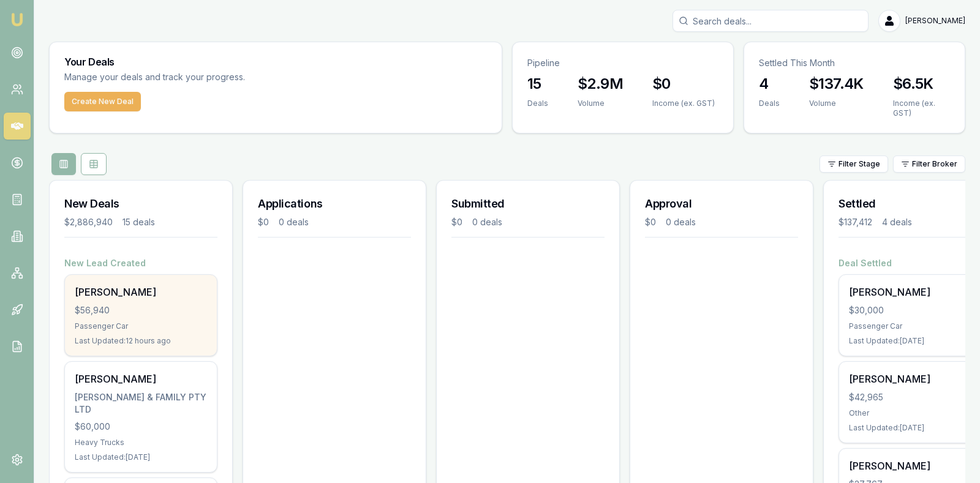 This screenshot has height=483, width=980. Describe the element at coordinates (141, 341) in the screenshot. I see `div: Last Updated: 12 hours ago` at that location.